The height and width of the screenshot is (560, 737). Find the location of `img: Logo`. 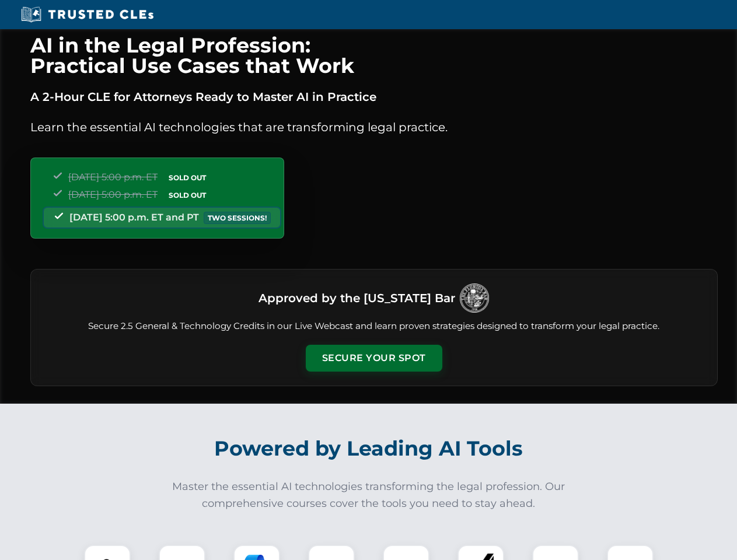

img: Logo is located at coordinates (475, 298).